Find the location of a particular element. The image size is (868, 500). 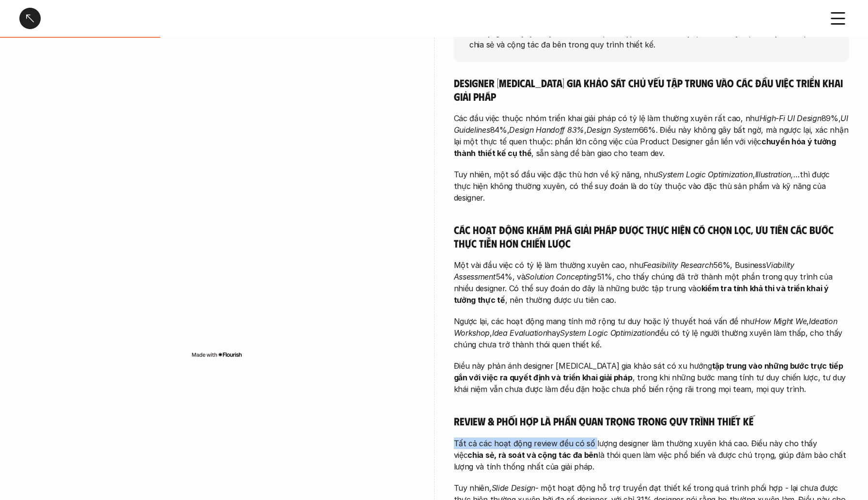

p: Tất cả các hoạt động review đều có số lượng designer làm thường xuyên khá cao. Điều này cho thấy ... is located at coordinates (652, 455).